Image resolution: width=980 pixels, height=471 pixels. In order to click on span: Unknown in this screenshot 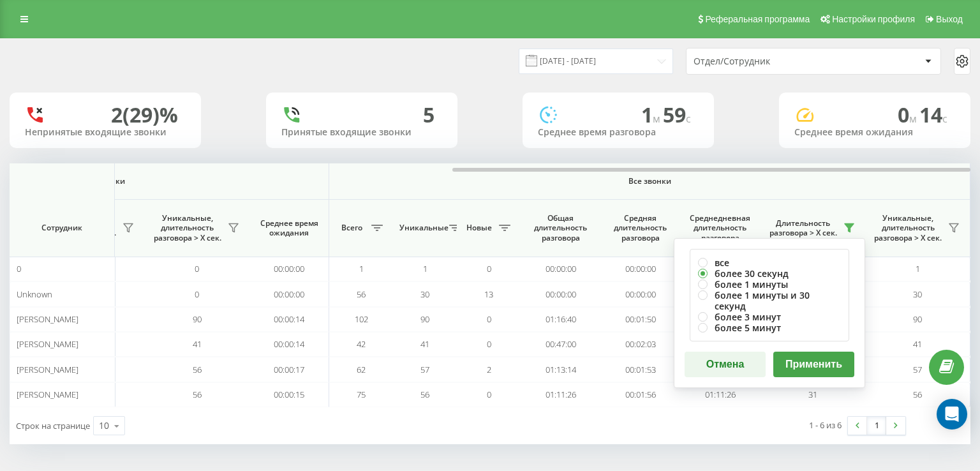, I will do `click(35, 294)`.